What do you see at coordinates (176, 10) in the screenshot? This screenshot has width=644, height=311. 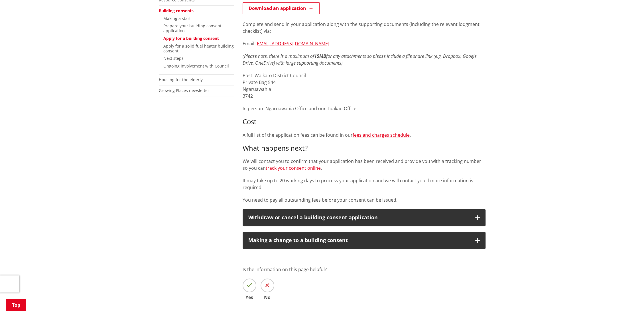 I see `a: Building consents` at bounding box center [176, 10].